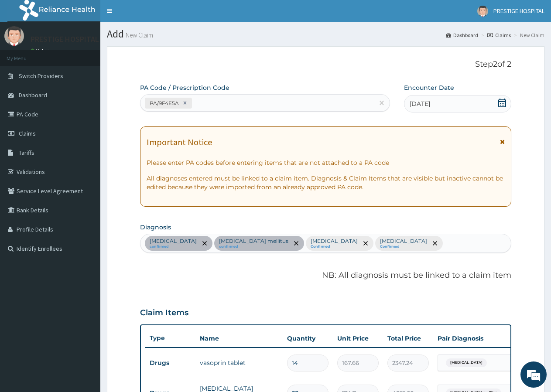  What do you see at coordinates (170, 338) in the screenshot?
I see `th: Type` at bounding box center [170, 338].